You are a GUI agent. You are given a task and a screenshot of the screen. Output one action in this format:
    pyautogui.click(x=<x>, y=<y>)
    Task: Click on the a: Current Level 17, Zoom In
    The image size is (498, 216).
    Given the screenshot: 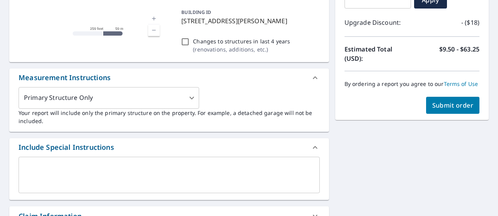 What is the action you would take?
    pyautogui.click(x=154, y=19)
    